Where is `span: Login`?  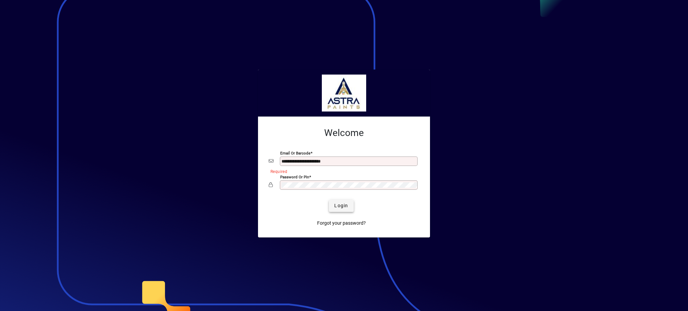
span: Login is located at coordinates (341, 206).